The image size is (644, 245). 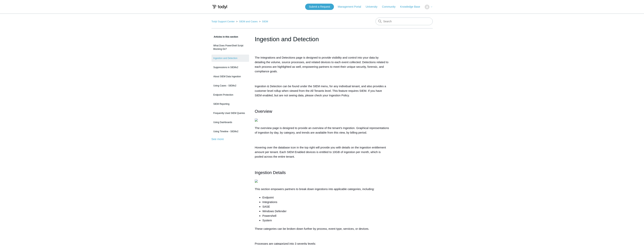 What do you see at coordinates (373, 7) in the screenshot?
I see `a: University` at bounding box center [373, 7].